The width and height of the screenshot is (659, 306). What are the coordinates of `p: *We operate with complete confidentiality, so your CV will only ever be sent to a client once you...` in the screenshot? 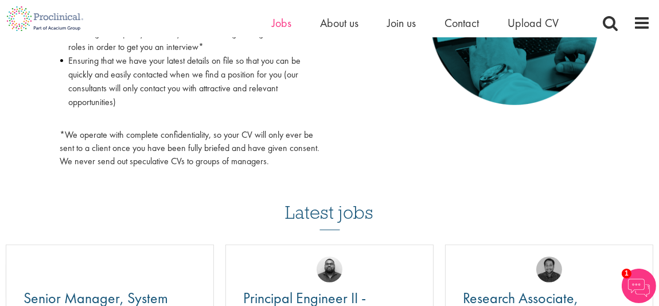 It's located at (191, 148).